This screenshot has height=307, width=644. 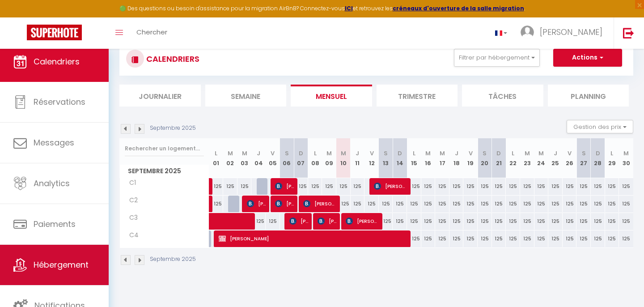 What do you see at coordinates (626, 158) in the screenshot?
I see `th: 30` at bounding box center [626, 158].